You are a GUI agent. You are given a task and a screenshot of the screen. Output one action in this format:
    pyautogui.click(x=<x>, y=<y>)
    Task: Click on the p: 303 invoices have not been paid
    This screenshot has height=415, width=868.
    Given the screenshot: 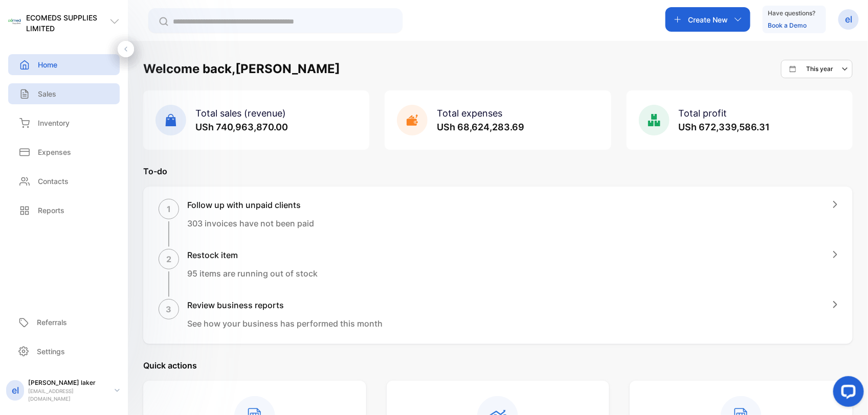 What is the action you would take?
    pyautogui.click(x=251, y=224)
    